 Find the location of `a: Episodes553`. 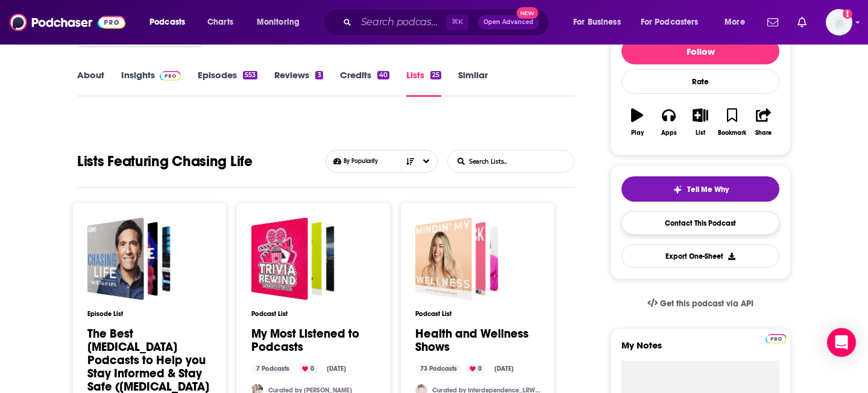

a: Episodes553 is located at coordinates (227, 83).